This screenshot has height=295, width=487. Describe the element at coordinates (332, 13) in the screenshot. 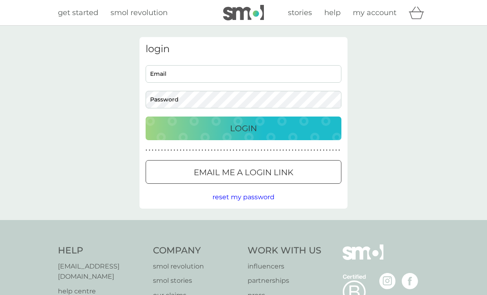

I see `a: help` at that location.